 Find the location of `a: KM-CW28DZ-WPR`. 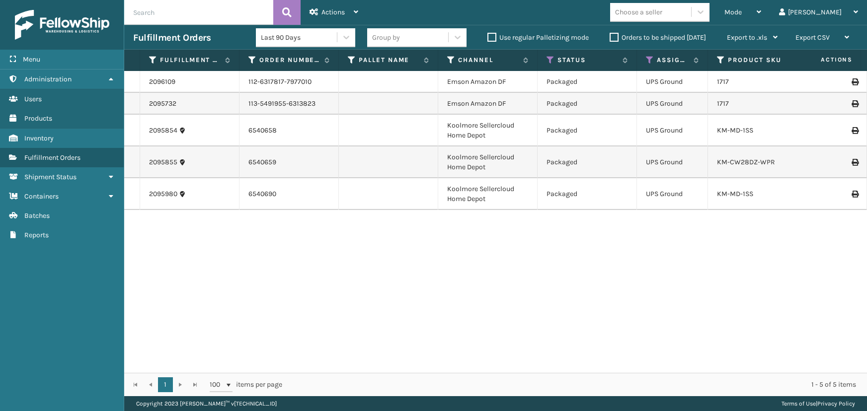

a: KM-CW28DZ-WPR is located at coordinates (745, 162).